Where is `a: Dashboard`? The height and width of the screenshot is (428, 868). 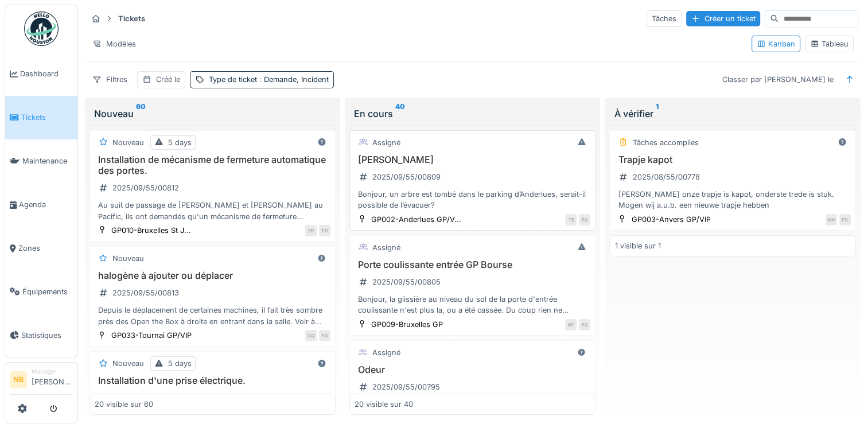 a: Dashboard is located at coordinates (41, 74).